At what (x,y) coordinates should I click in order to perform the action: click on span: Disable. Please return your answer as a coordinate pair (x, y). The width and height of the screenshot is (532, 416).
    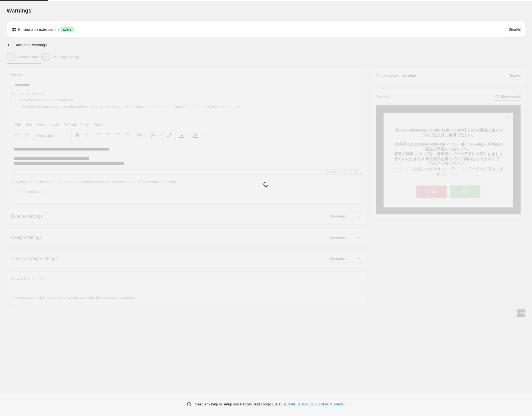
    Looking at the image, I should click on (514, 29).